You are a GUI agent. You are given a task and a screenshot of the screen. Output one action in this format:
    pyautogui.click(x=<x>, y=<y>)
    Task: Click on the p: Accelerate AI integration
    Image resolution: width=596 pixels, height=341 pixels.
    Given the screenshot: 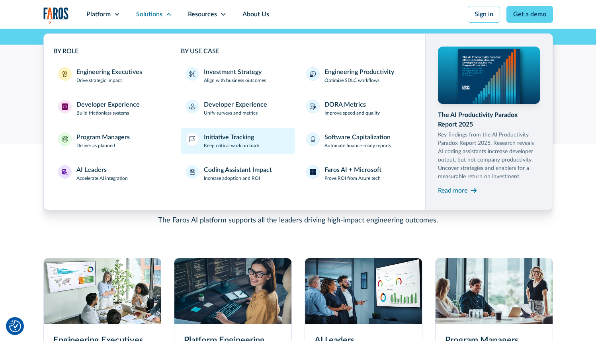 What is the action you would take?
    pyautogui.click(x=102, y=178)
    